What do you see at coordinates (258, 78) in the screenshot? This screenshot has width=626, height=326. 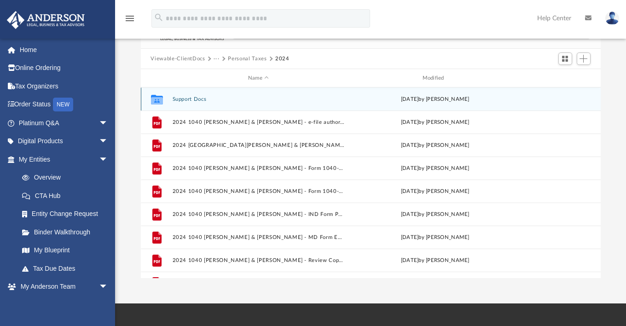 I see `div: Name` at bounding box center [258, 78].